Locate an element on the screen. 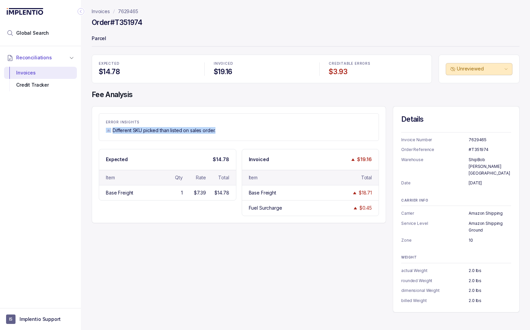 This screenshot has width=530, height=330. h4: $19.16 is located at coordinates (262, 72).